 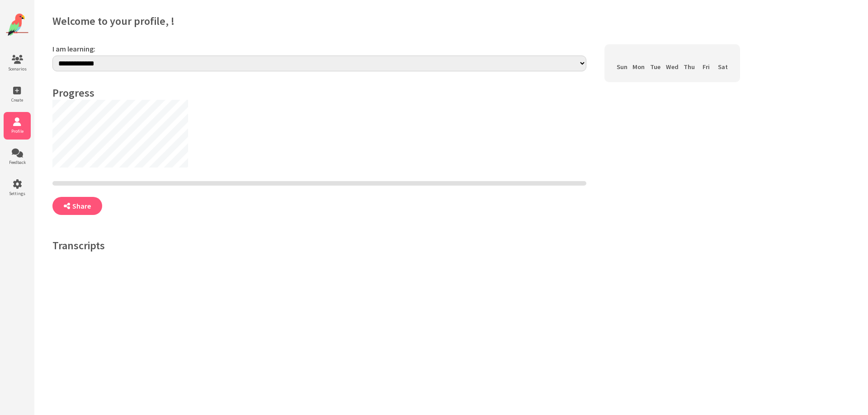 What do you see at coordinates (672, 67) in the screenshot?
I see `th: Wed` at bounding box center [672, 67].